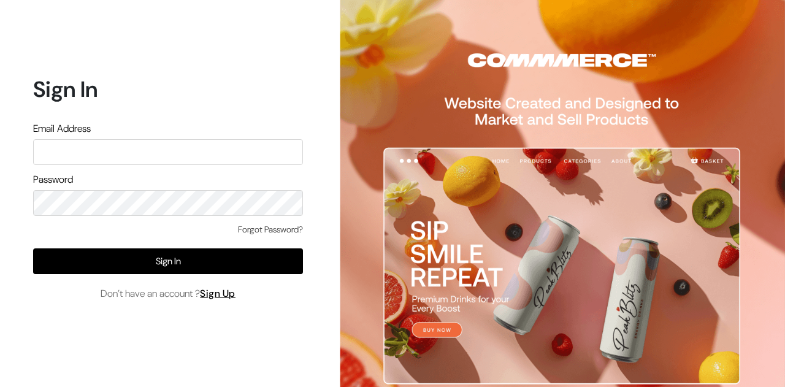 Image resolution: width=785 pixels, height=387 pixels. I want to click on span: Don’t have an account ?, so click(168, 294).